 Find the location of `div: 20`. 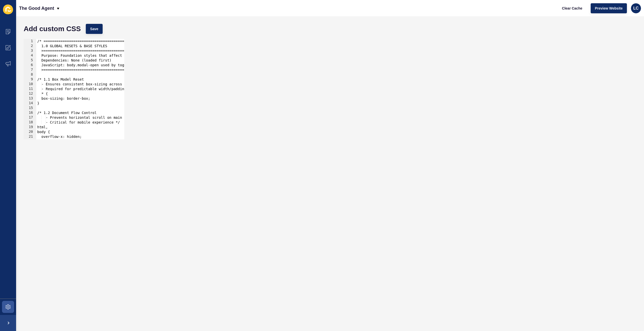

div: 20 is located at coordinates (30, 132).